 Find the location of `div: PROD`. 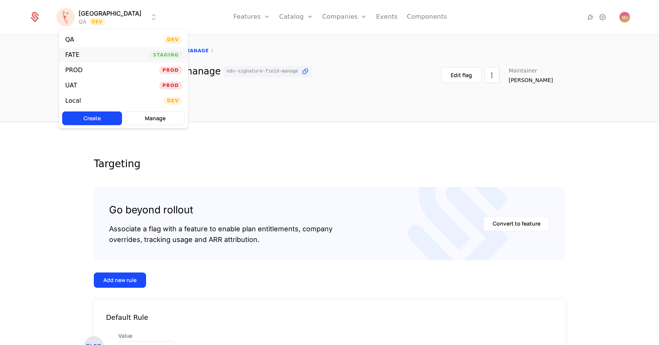

div: PROD is located at coordinates (74, 70).